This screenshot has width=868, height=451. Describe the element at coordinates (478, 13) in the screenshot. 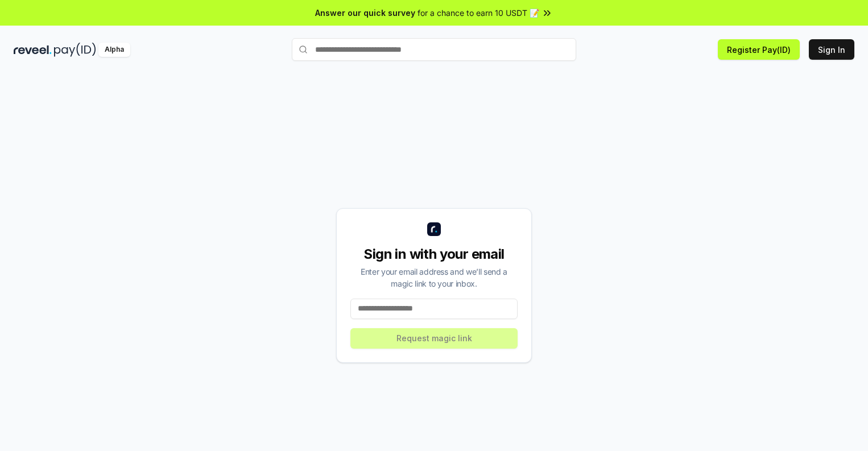

I see `span: for a chance to earn 10 USDT 📝` at that location.